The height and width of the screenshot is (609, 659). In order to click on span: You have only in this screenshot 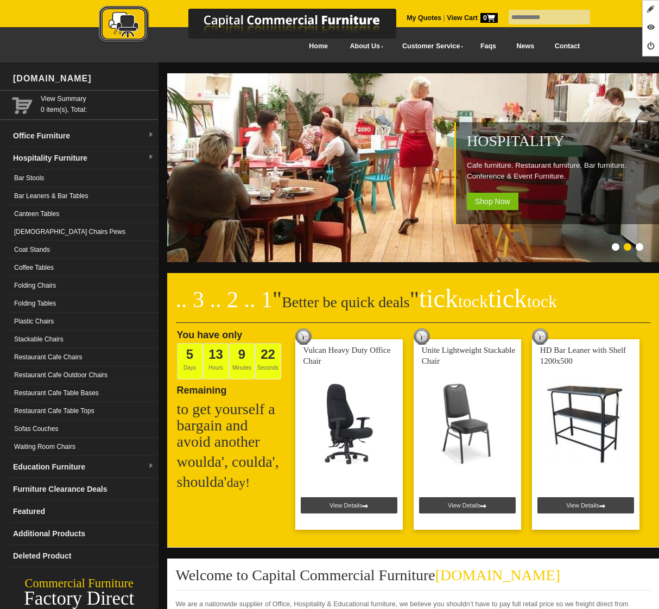, I will do `click(210, 335)`.